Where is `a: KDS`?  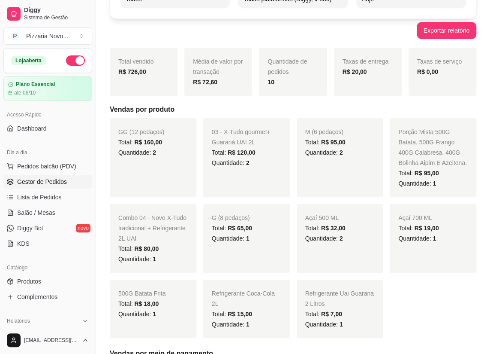 a: KDS is located at coordinates (48, 243).